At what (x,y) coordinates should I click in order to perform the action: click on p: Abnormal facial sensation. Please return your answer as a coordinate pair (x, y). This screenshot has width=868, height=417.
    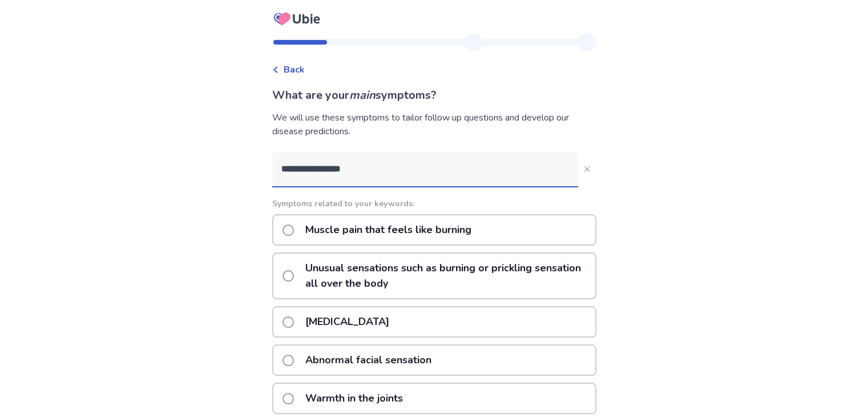
    Looking at the image, I should click on (368, 360).